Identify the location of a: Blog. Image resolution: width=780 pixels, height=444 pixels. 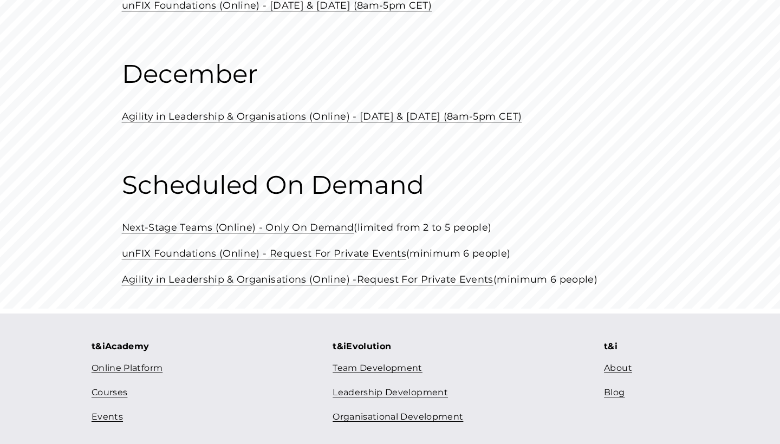
(614, 393).